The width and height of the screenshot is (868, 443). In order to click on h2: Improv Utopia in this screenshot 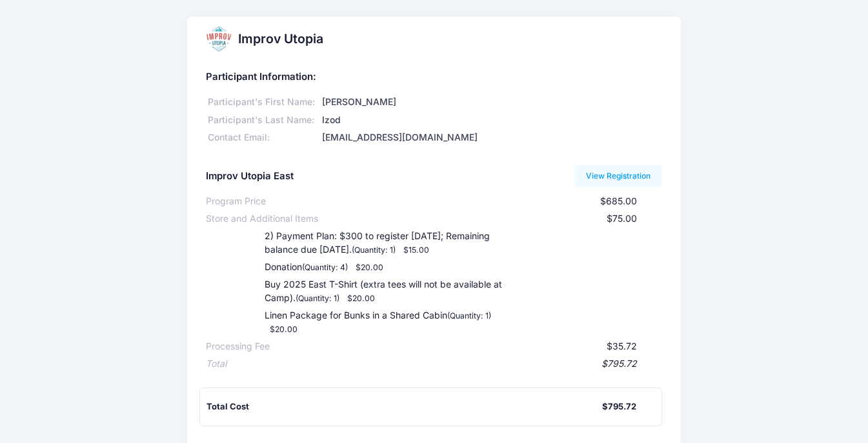, I will do `click(281, 39)`.